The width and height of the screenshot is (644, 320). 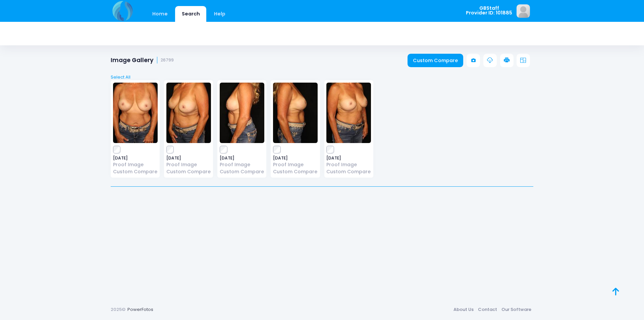 What do you see at coordinates (191, 14) in the screenshot?
I see `a: Search` at bounding box center [191, 14].